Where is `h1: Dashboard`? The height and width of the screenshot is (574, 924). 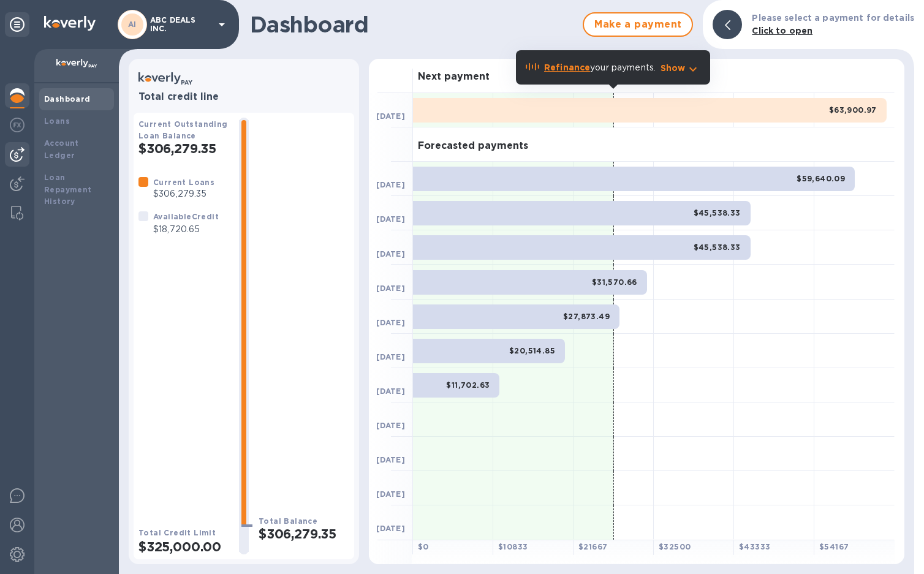
h1: Dashboard is located at coordinates (413, 24).